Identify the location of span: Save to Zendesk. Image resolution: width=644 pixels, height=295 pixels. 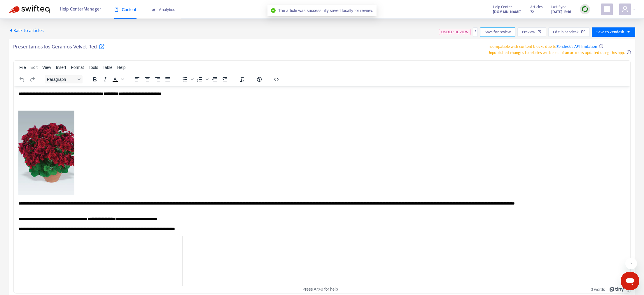
(610, 32).